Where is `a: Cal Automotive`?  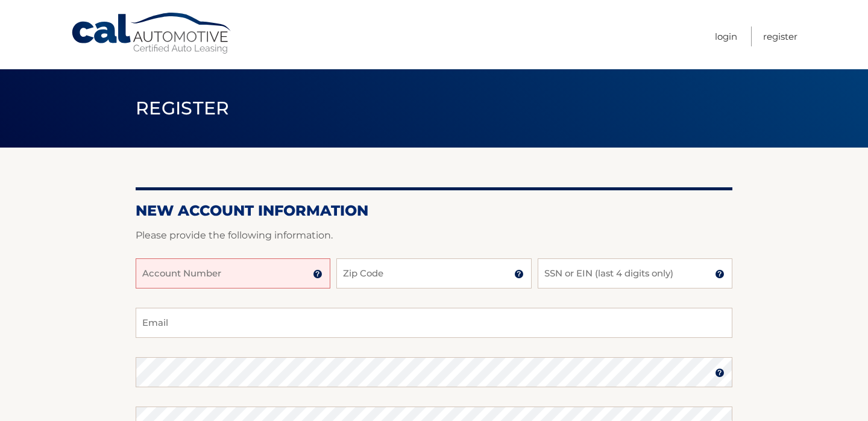 a: Cal Automotive is located at coordinates (152, 33).